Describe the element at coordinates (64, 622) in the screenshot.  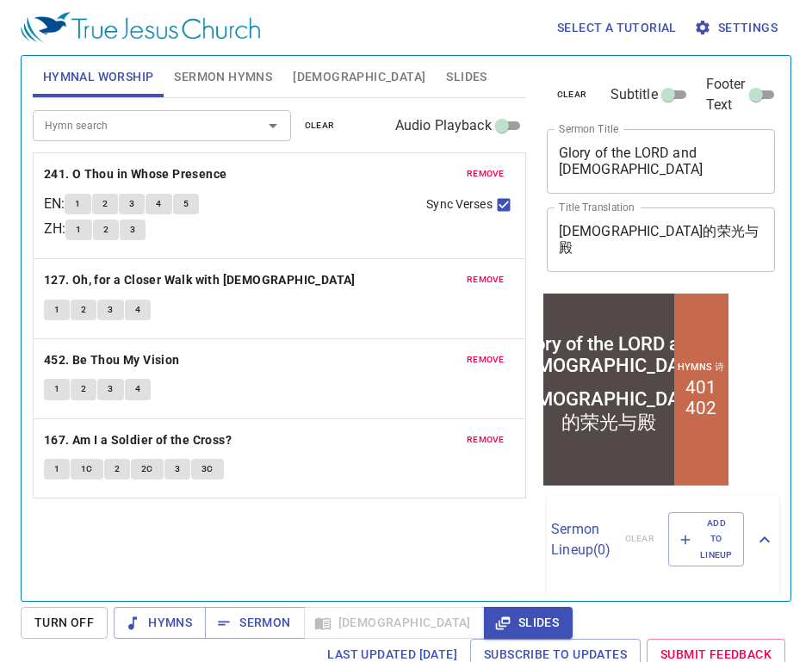
I see `button: Turn Off` at that location.